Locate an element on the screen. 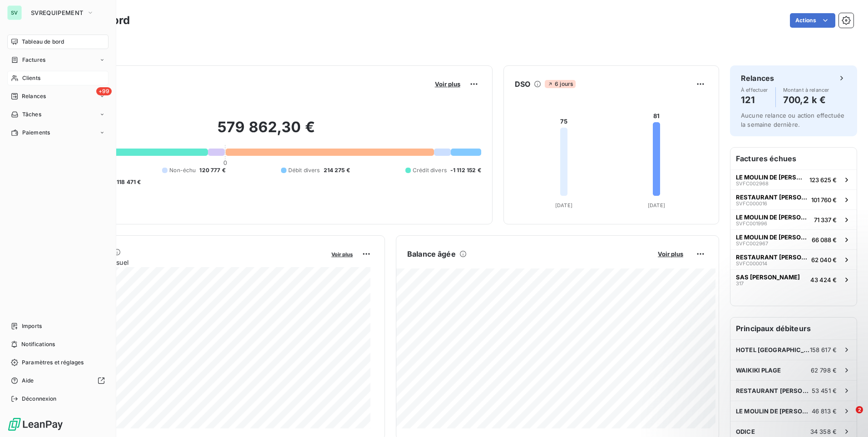 The image size is (868, 437). span: Relances is located at coordinates (34, 96).